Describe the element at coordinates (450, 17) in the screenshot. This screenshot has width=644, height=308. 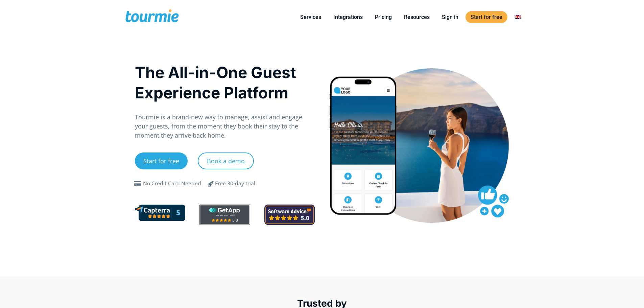
I see `a: Sign in` at that location.